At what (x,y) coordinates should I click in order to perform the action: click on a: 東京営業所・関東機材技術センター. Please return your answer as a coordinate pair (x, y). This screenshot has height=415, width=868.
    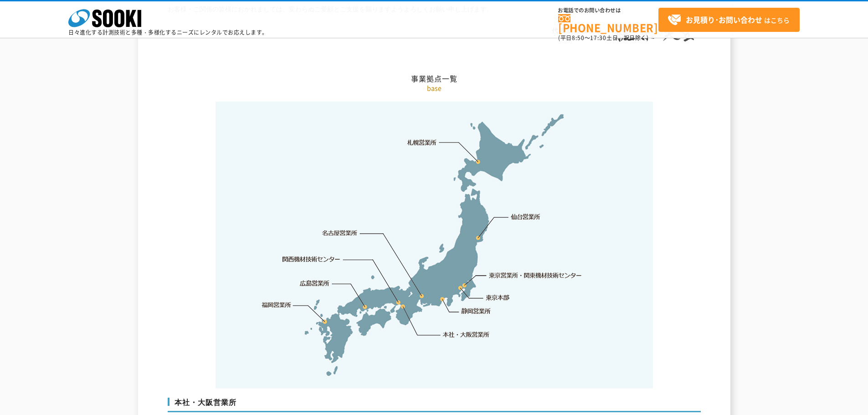
    Looking at the image, I should click on (536, 276).